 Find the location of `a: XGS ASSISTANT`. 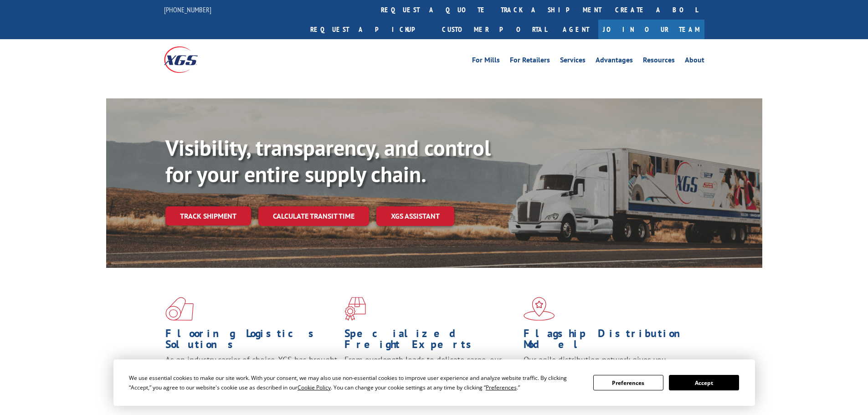

a: XGS ASSISTANT is located at coordinates (415, 216).